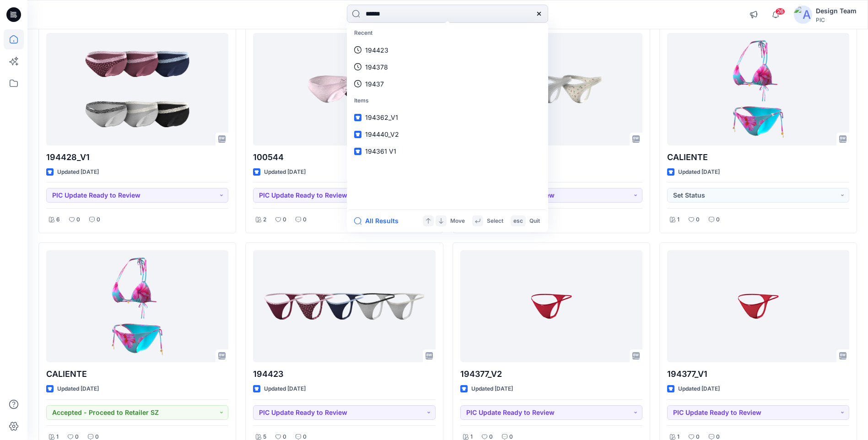  Describe the element at coordinates (382, 134) in the screenshot. I see `span: 194440_V2` at that location.